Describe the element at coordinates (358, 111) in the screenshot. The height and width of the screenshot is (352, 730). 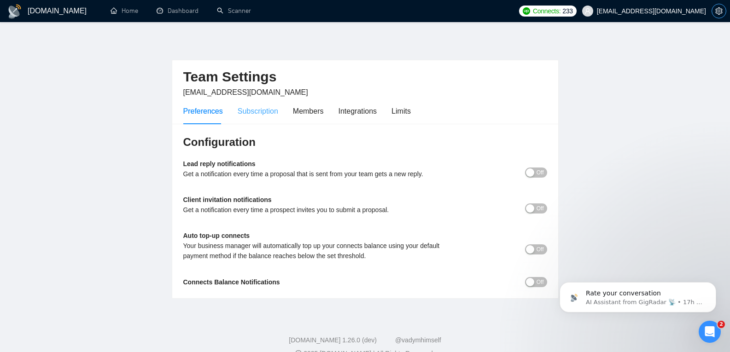
I see `div: Integrations` at that location.